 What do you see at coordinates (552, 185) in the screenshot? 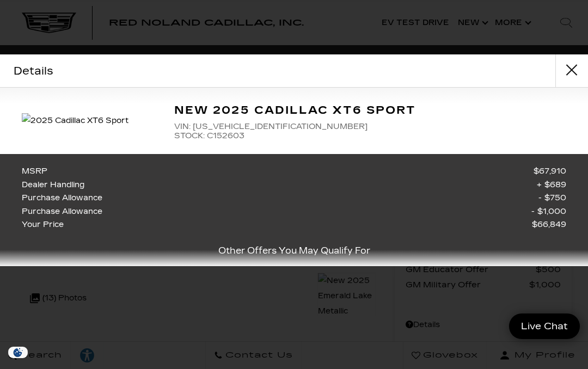
I see `span: $689` at bounding box center [552, 185].